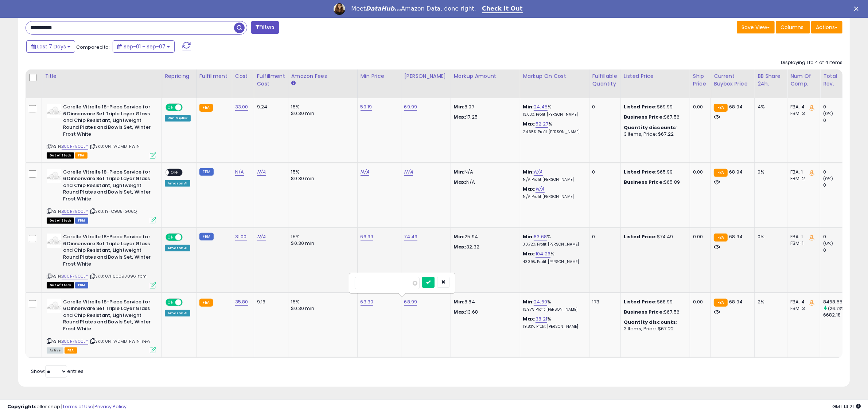  Describe the element at coordinates (791, 27) in the screenshot. I see `span: Columns` at that location.